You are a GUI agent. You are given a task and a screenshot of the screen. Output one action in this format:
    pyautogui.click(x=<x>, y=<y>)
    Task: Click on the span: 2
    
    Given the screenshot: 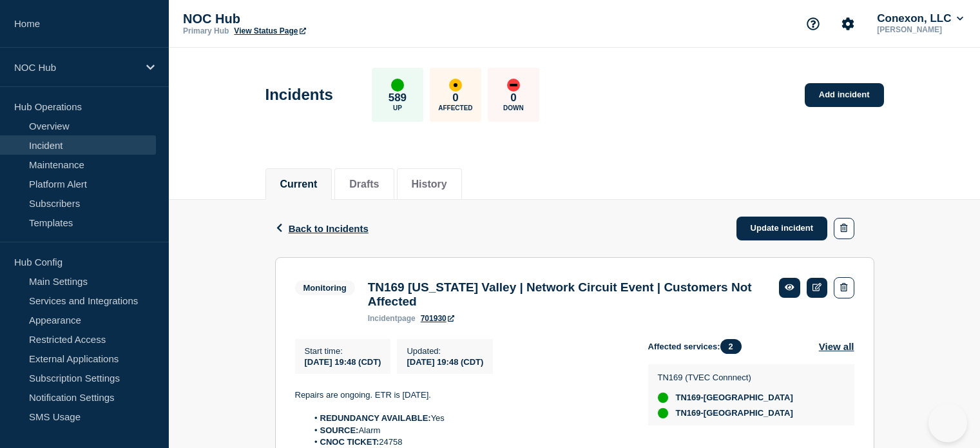 What is the action you would take?
    pyautogui.click(x=731, y=346)
    